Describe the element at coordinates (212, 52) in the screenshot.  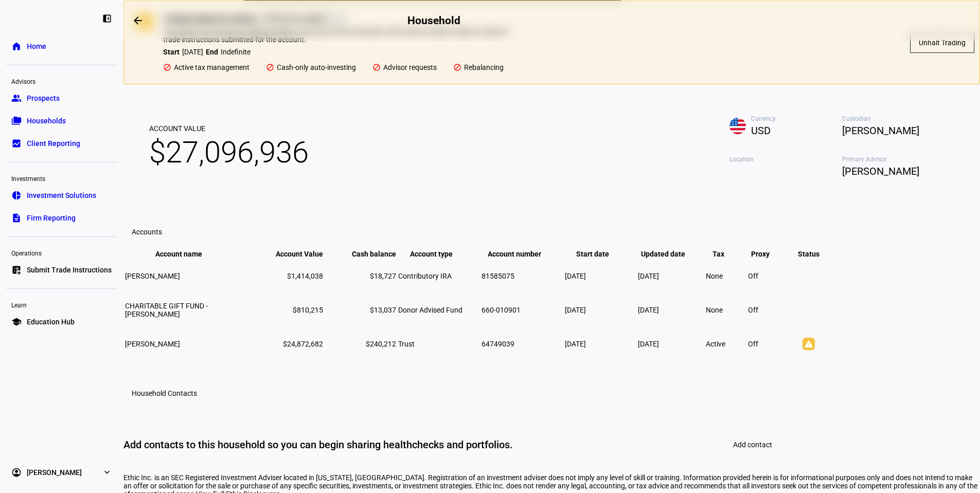
I see `strong: End` at that location.